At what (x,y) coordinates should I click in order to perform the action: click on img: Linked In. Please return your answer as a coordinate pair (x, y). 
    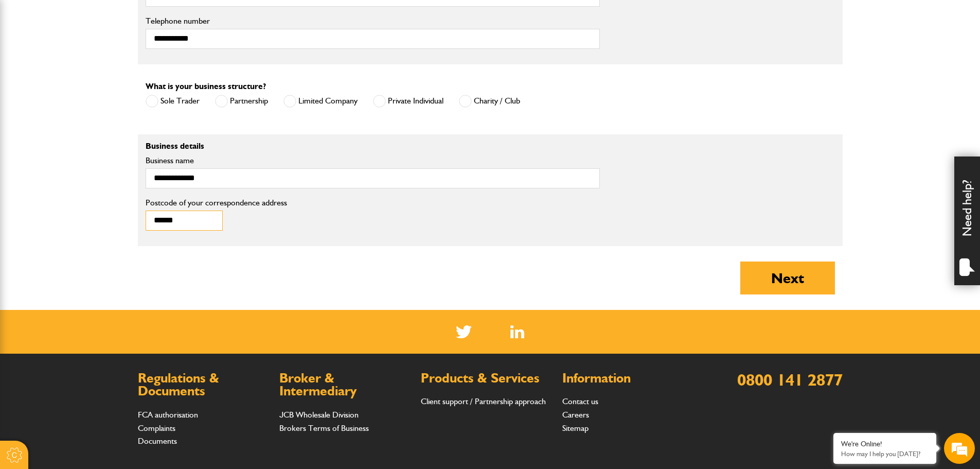
    Looking at the image, I should click on (517, 332).